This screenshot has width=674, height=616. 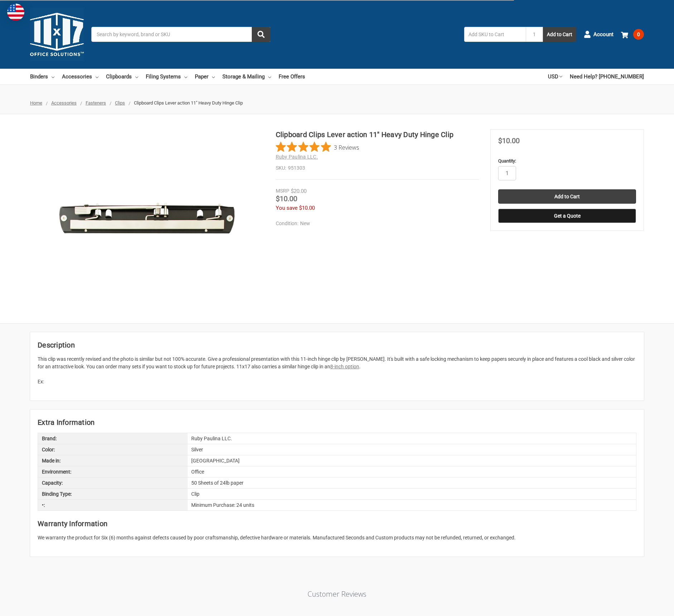 I want to click on span: Accessories, so click(x=64, y=103).